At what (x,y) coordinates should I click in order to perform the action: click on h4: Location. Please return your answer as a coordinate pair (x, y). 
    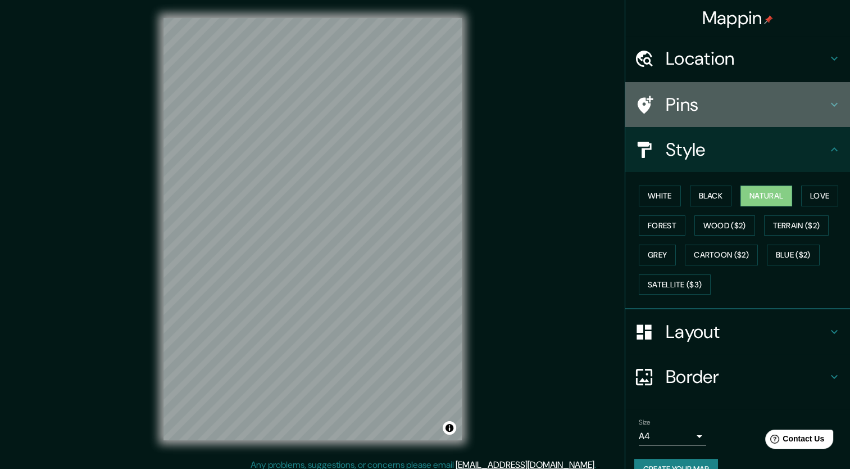
    Looking at the image, I should click on (747, 58).